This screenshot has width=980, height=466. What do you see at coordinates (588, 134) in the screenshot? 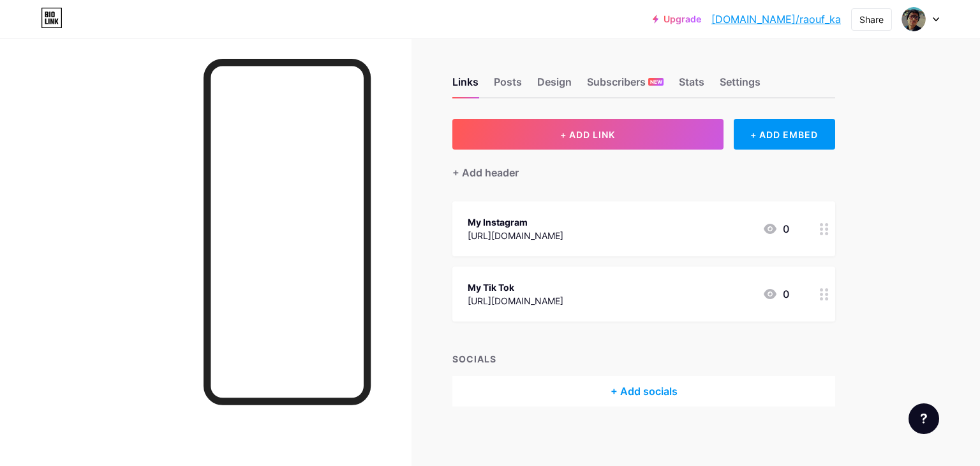
I see `button: + ADD LINK` at bounding box center [588, 134].